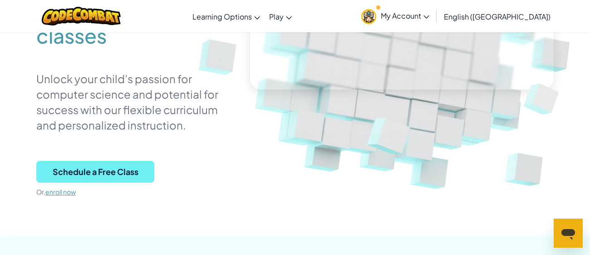 This screenshot has width=590, height=255. Describe the element at coordinates (395, 16) in the screenshot. I see `a: My Account` at that location.